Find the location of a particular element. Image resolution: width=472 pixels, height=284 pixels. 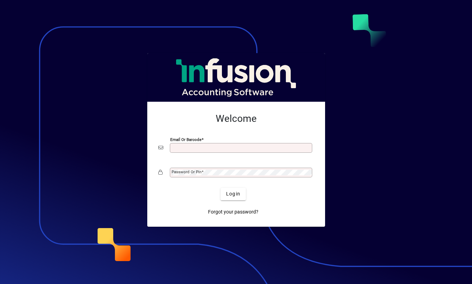

a: Forgot your password? is located at coordinates (233, 212).